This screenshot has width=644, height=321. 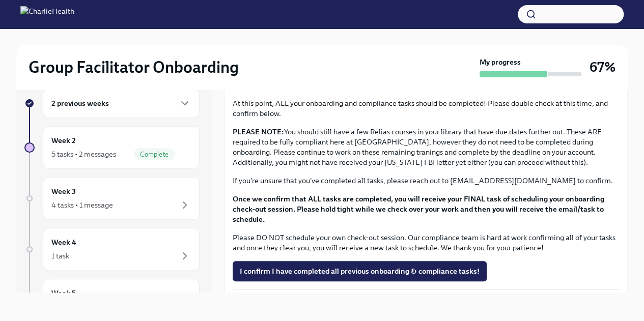 I want to click on div: 2 previous weeks, so click(x=122, y=104).